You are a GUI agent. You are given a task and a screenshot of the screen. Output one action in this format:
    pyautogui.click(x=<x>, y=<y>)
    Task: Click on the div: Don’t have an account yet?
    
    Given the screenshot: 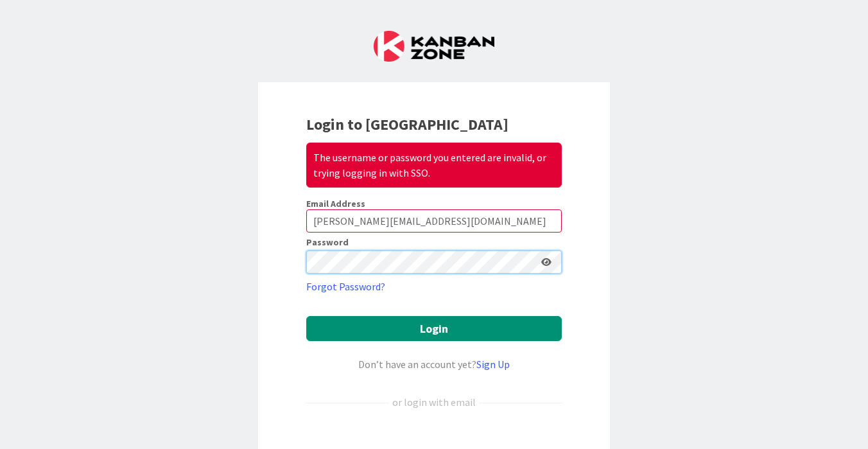 What is the action you would take?
    pyautogui.click(x=434, y=364)
    